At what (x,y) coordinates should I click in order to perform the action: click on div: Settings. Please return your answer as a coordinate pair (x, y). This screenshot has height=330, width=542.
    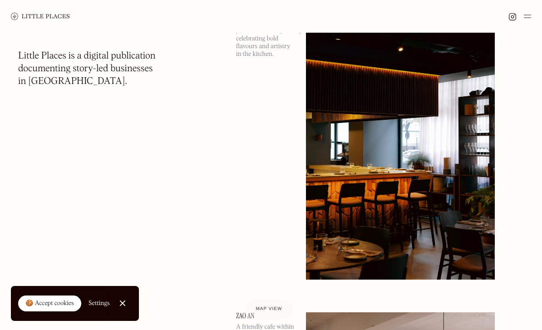
    Looking at the image, I should click on (99, 303).